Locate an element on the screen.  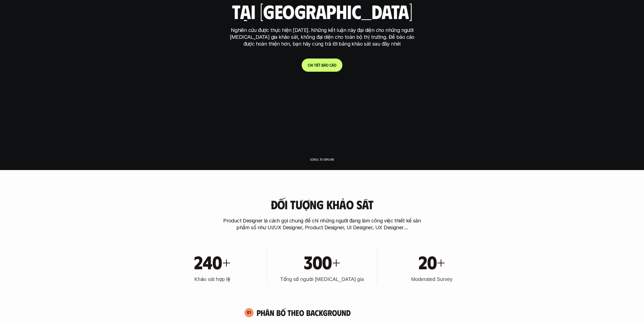
h1: 300+ is located at coordinates (322, 262).